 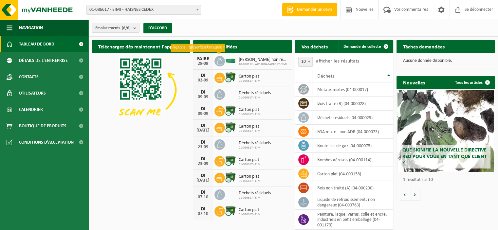 What do you see at coordinates (31, 28) in the screenshot?
I see `font: Navigation` at bounding box center [31, 28].